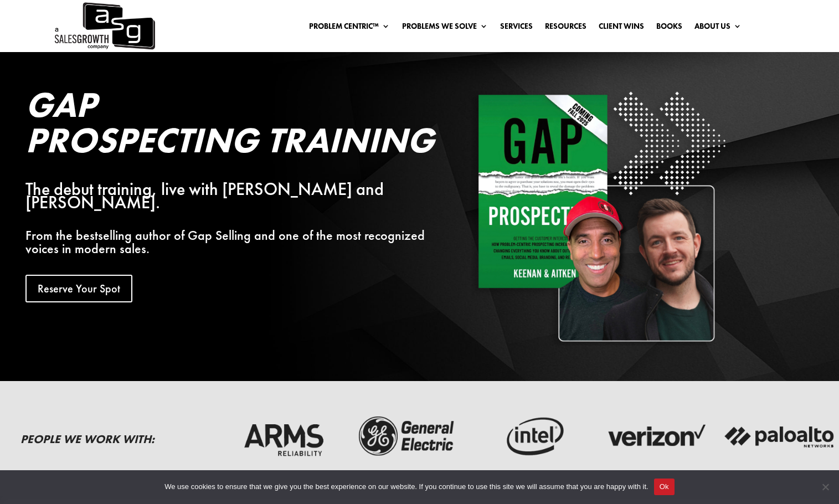 This screenshot has width=839, height=504. What do you see at coordinates (283, 436) in the screenshot?
I see `img: arms-reliability-logo-dark` at bounding box center [283, 436].